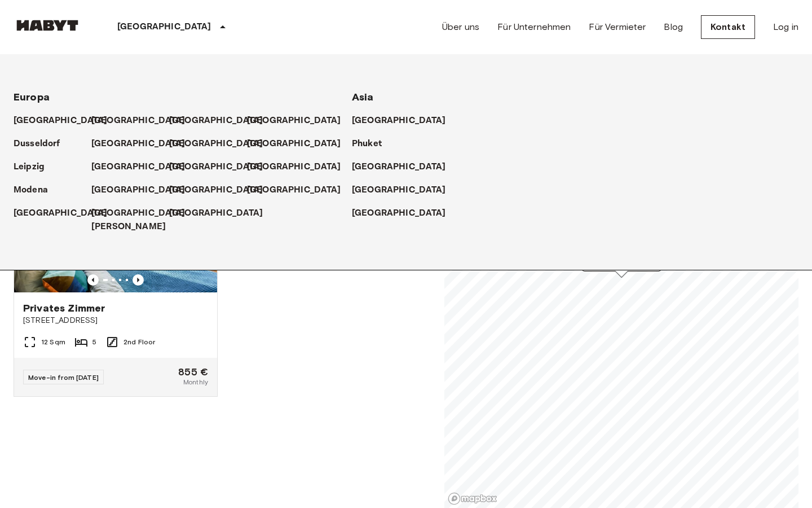 Image resolution: width=812 pixels, height=508 pixels. I want to click on p: Leipzig, so click(28, 167).